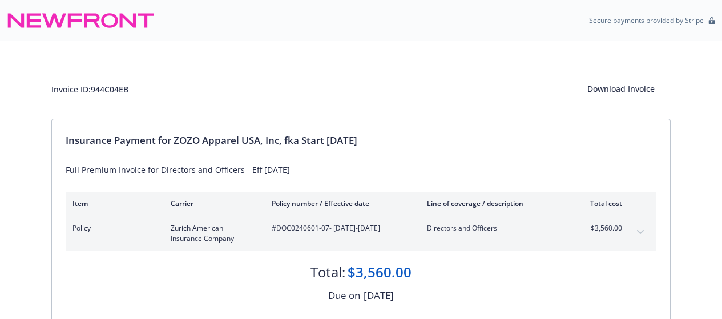 This screenshot has height=319, width=722. What do you see at coordinates (212, 233) in the screenshot?
I see `span: Zurich American Insurance Company` at bounding box center [212, 233].